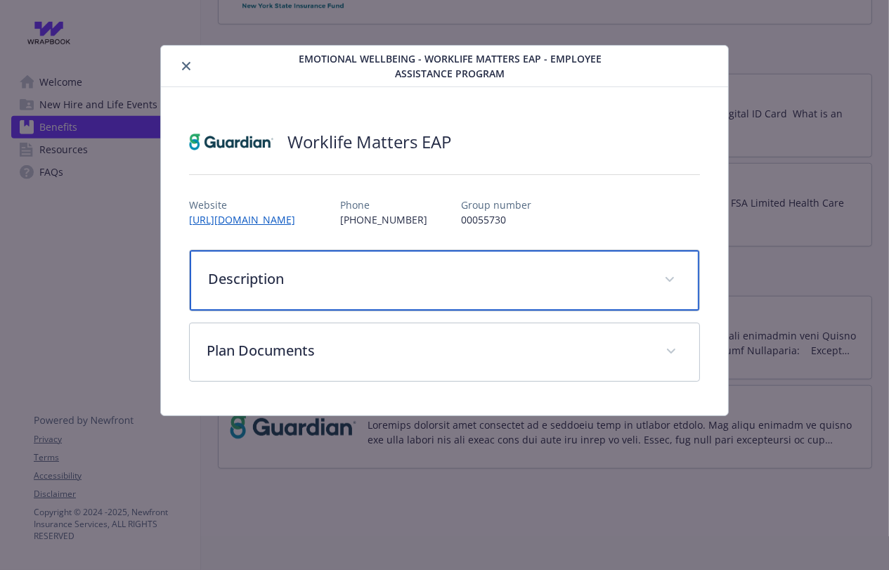 This screenshot has height=570, width=889. Describe the element at coordinates (496, 219) in the screenshot. I see `p: 00055730` at that location.